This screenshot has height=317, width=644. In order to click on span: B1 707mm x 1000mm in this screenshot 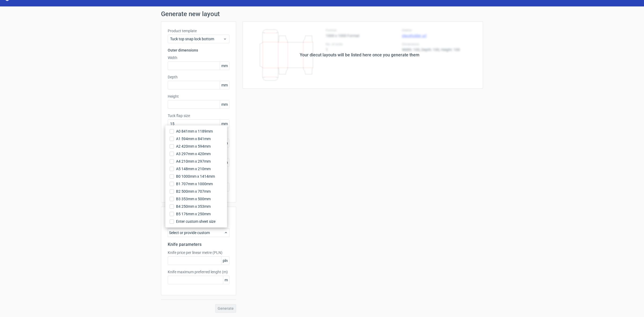, I will do `click(195, 184)`.